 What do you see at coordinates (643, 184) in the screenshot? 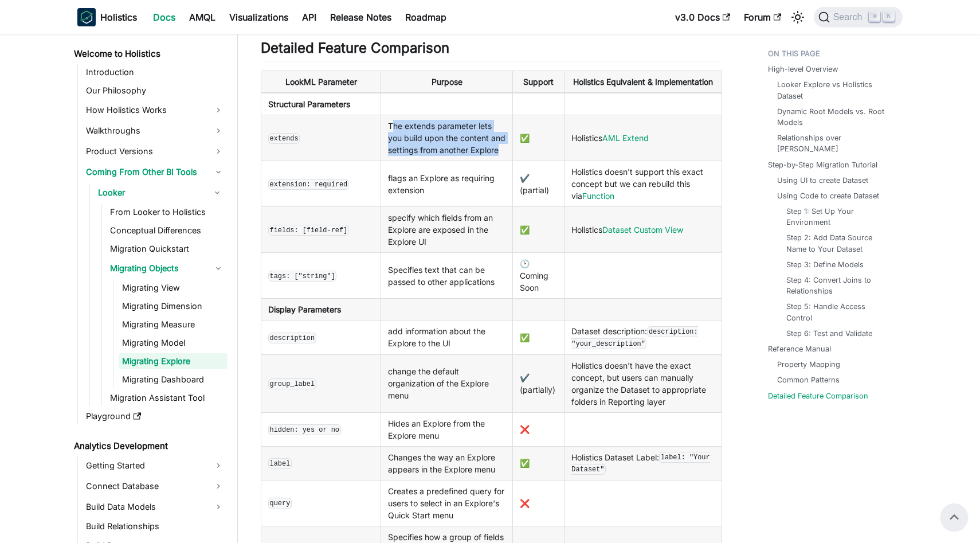
I see `td: Holistics doesn't support this exact concept but we can rebuild this via` at bounding box center [643, 184].